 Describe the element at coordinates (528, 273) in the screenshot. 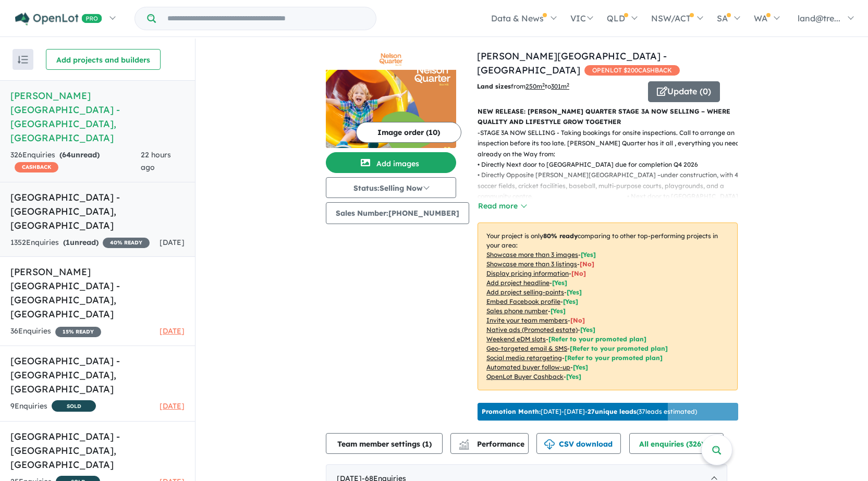

I see `u: Display pricing information` at that location.